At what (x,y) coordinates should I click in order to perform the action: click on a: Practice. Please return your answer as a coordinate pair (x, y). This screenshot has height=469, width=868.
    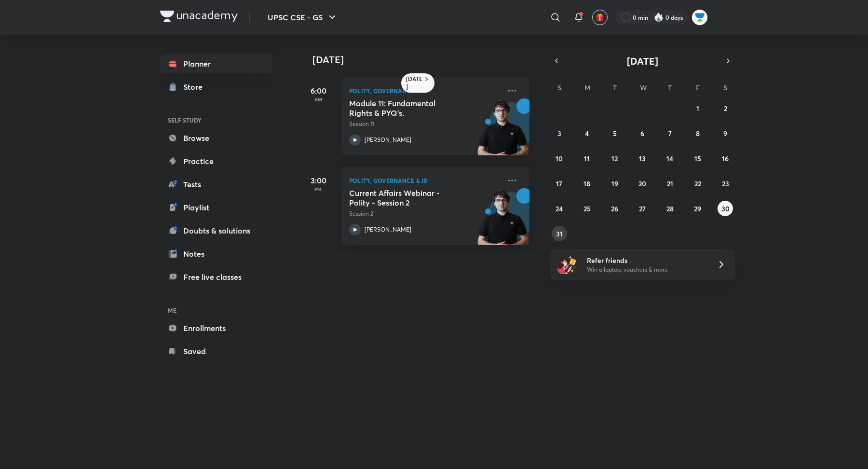
    Looking at the image, I should click on (216, 161).